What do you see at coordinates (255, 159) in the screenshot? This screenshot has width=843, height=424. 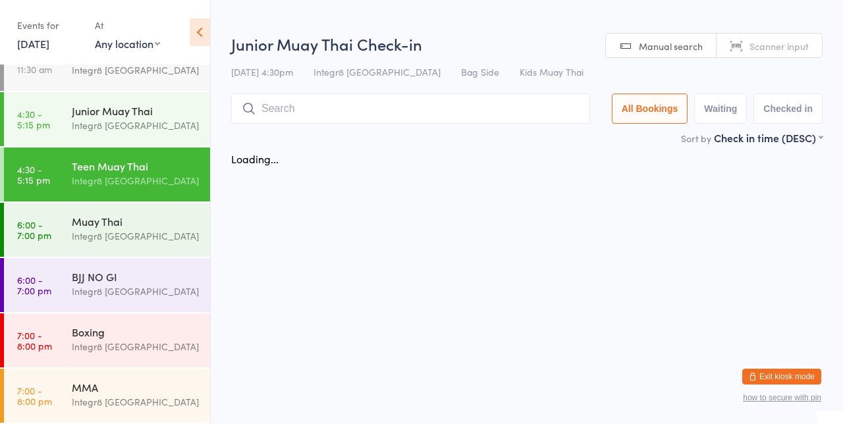 I see `div: Loading...` at bounding box center [255, 159].